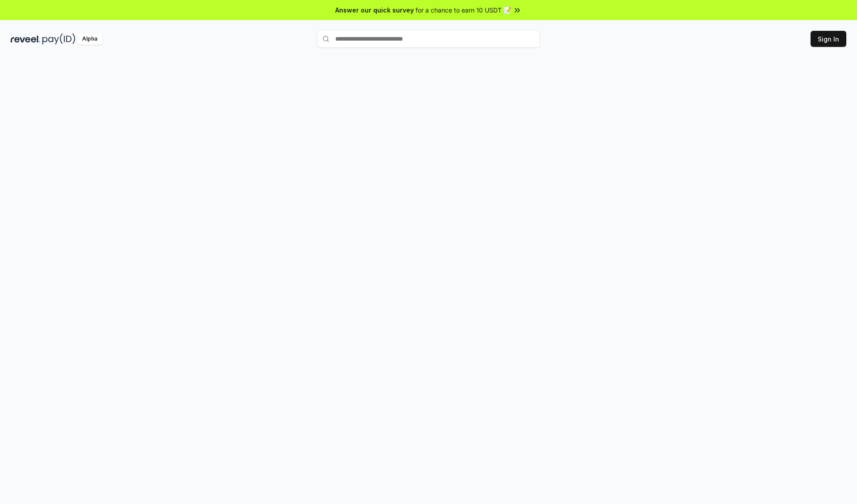  I want to click on span: for a chance to earn 10 USDT 📝, so click(463, 10).